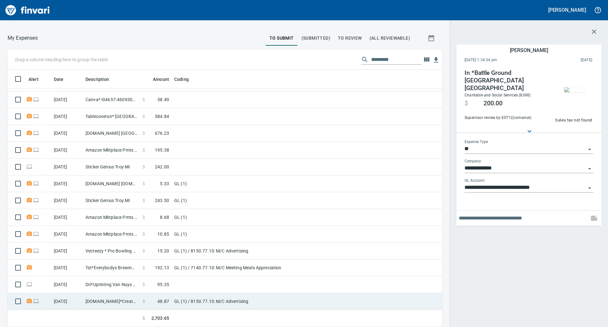 This screenshot has width=608, height=327. I want to click on span: 5.33, so click(164, 183).